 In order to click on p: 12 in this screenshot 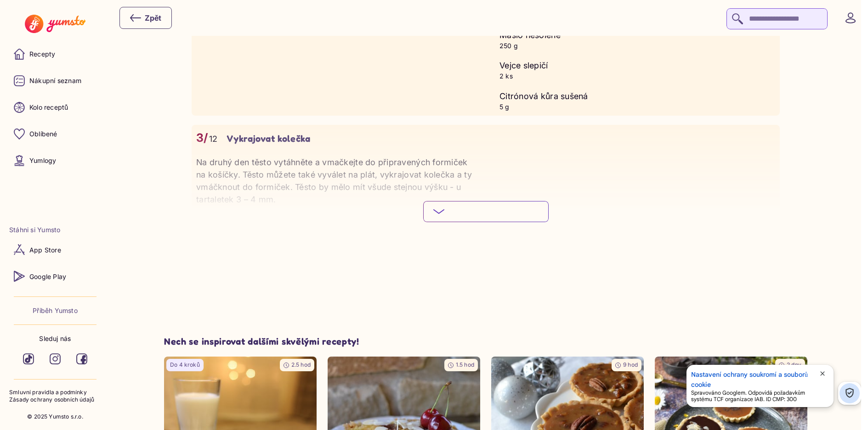, I will do `click(214, 138)`.